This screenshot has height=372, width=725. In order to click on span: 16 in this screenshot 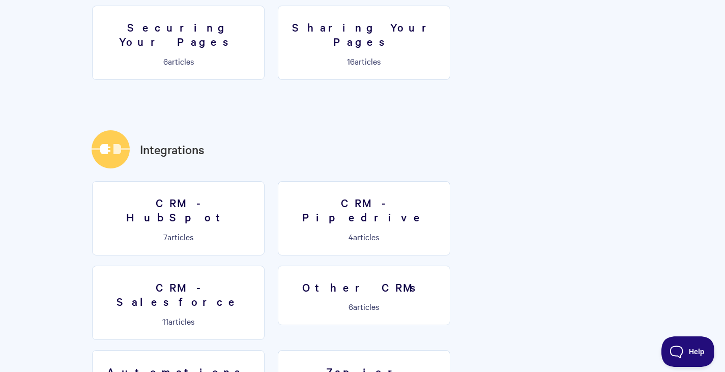, I will do `click(350, 61)`.